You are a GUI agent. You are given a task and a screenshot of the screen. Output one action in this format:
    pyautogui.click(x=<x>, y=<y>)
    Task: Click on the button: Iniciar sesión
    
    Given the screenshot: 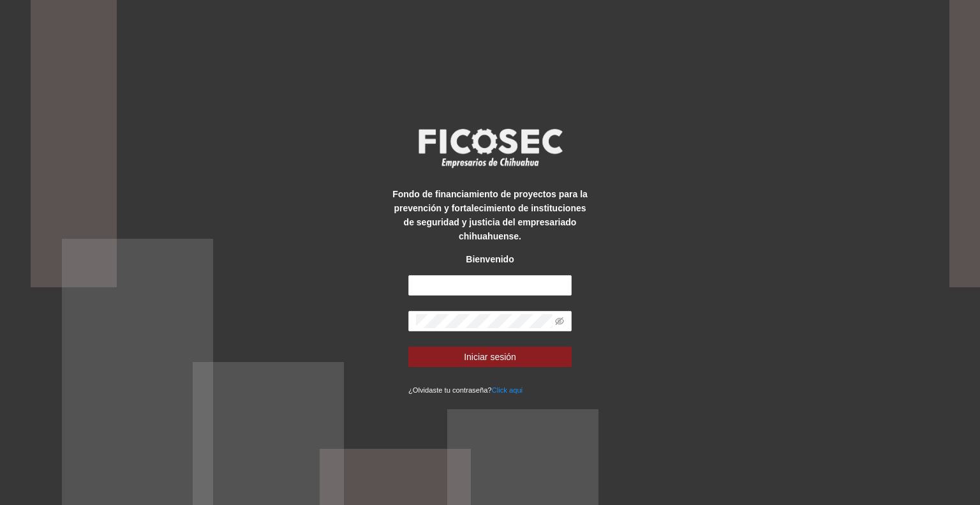 What is the action you would take?
    pyautogui.click(x=490, y=357)
    